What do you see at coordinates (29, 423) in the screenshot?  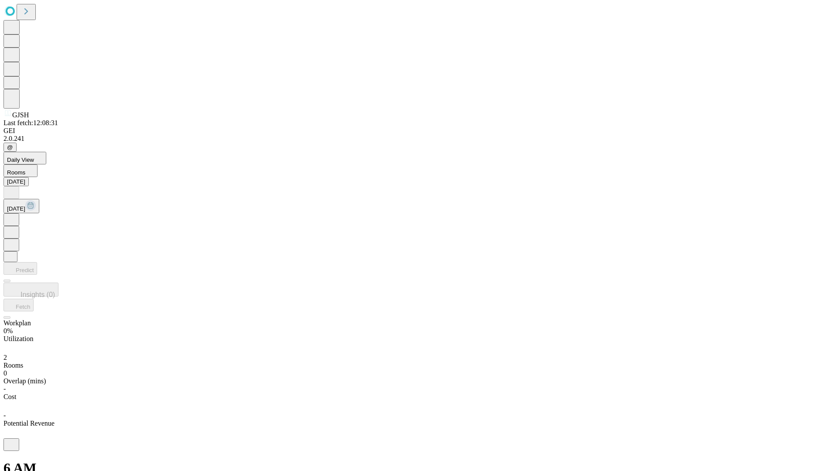 I see `span: Potential Revenue` at bounding box center [29, 423].